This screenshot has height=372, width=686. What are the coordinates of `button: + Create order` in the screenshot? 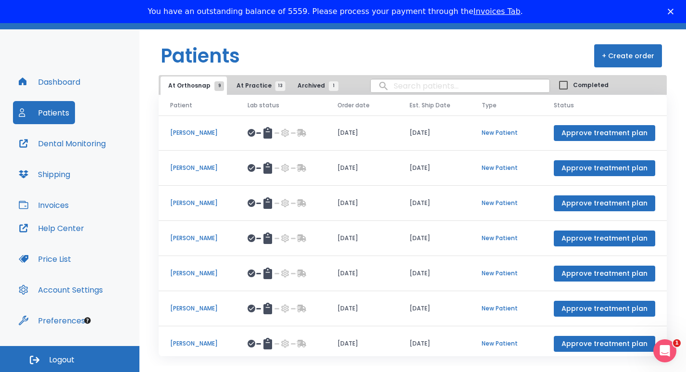 It's located at (628, 56).